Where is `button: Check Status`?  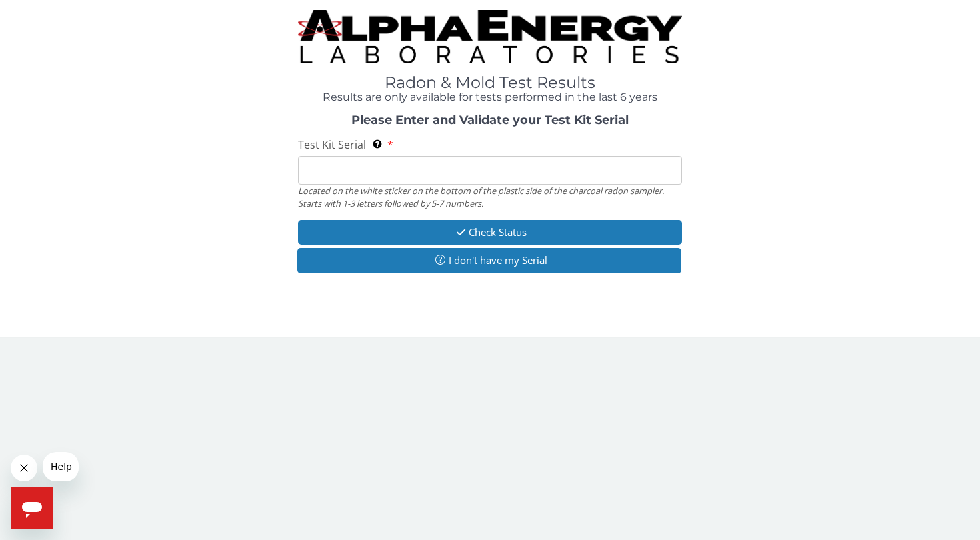 button: Check Status is located at coordinates (490, 232).